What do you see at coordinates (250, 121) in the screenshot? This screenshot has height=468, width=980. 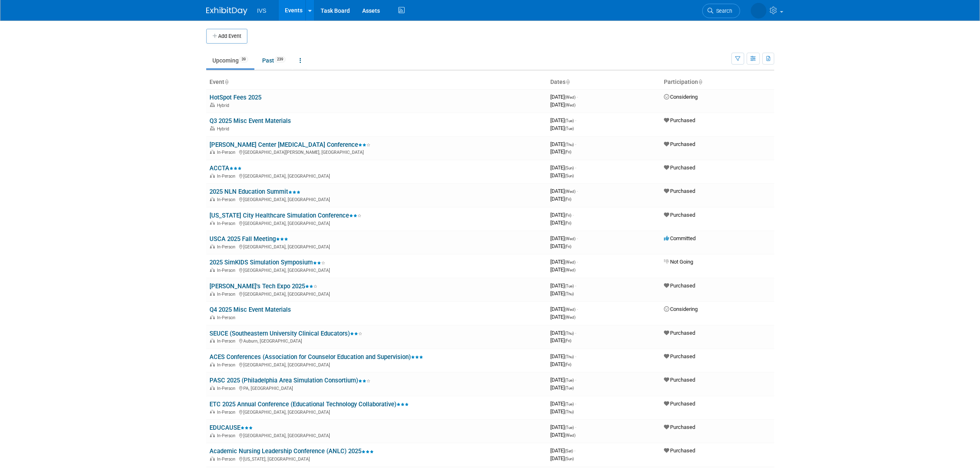 I see `a: Q3 2025 Misc Event Materials` at bounding box center [250, 121].